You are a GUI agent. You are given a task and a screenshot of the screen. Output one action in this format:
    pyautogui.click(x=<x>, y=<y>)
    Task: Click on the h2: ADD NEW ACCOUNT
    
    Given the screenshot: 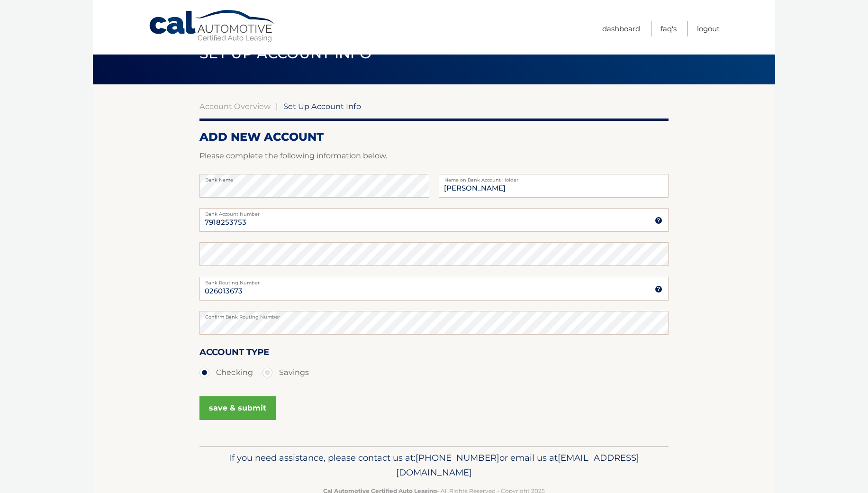 What is the action you would take?
    pyautogui.click(x=434, y=137)
    